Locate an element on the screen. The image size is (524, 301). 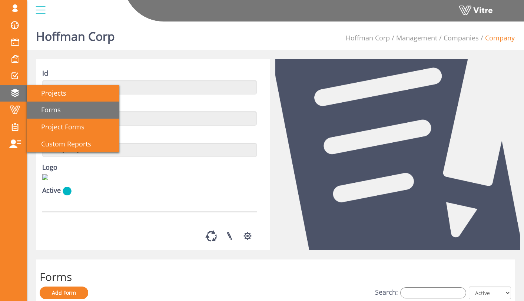
a: Project Forms is located at coordinates (73, 127).